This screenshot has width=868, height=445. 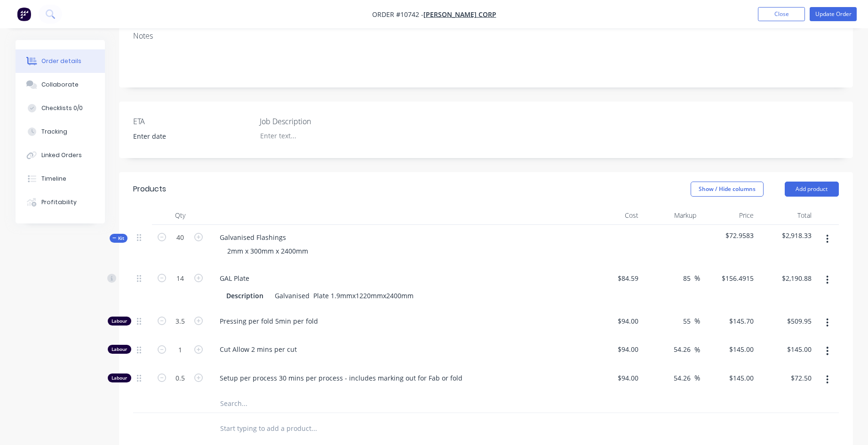 What do you see at coordinates (400, 349) in the screenshot?
I see `span: Cut Allow 2 mins per cut` at bounding box center [400, 349].